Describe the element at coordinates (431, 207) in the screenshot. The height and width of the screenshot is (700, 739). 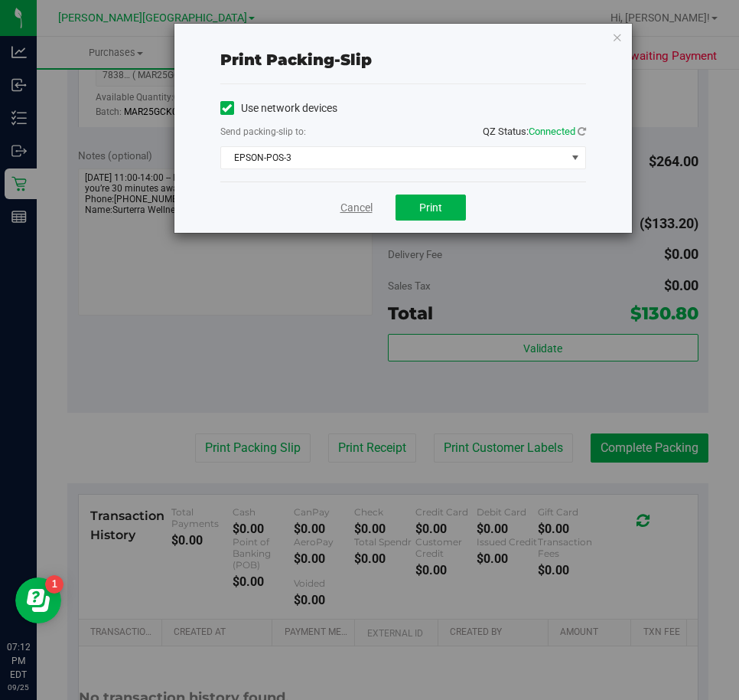
I see `button: Print` at that location.